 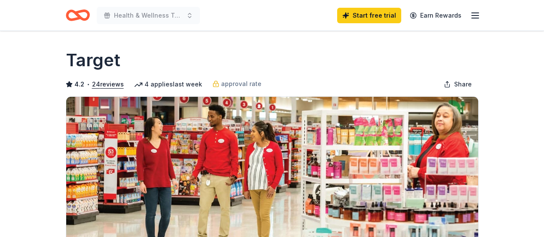 What do you see at coordinates (463, 84) in the screenshot?
I see `span: Share` at bounding box center [463, 84].